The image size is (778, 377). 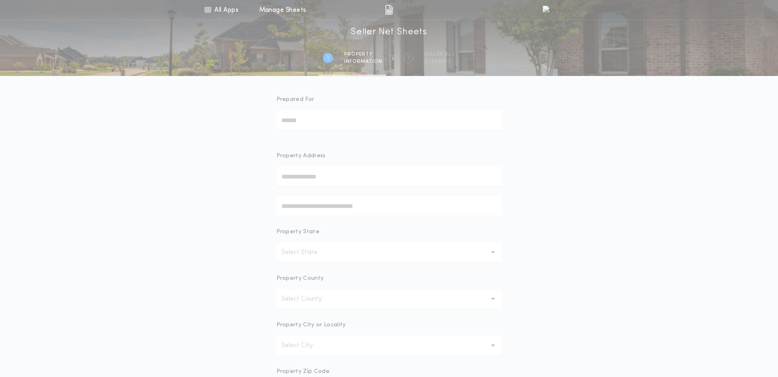 I want to click on p: Select State, so click(x=306, y=252).